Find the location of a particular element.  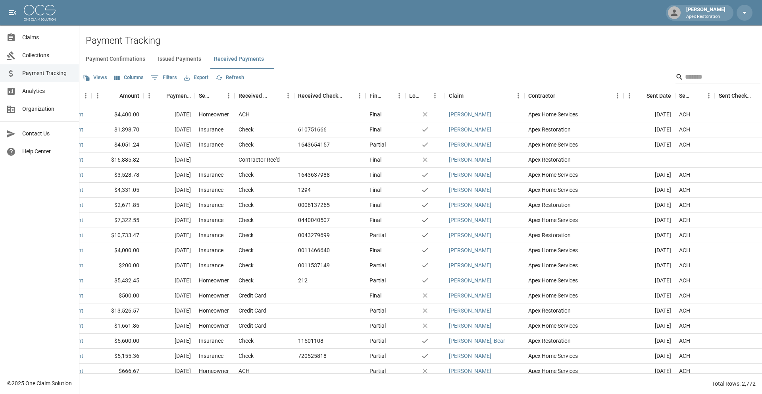

div: $10,733.47 is located at coordinates (117, 235).